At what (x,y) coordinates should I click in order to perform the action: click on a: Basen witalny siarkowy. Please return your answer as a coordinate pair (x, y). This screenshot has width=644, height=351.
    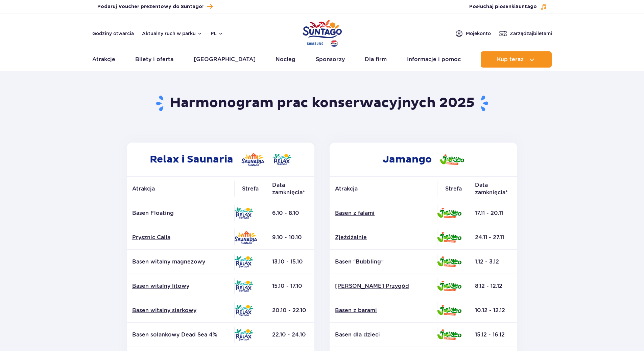
    Looking at the image, I should click on (181, 310).